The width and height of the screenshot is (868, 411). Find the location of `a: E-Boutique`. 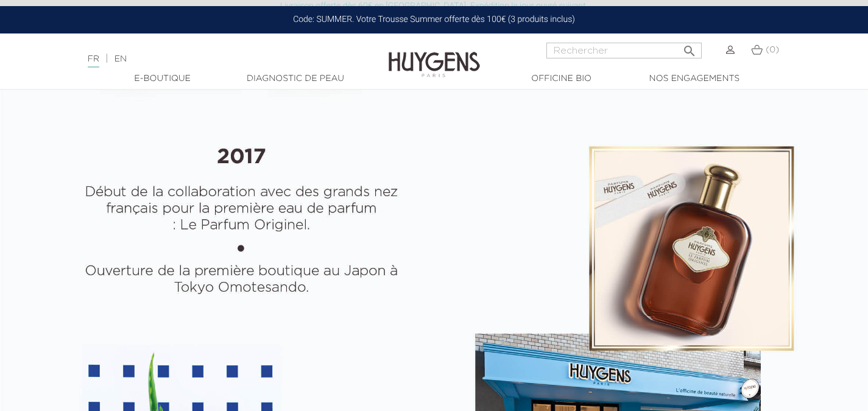

a: E-Boutique is located at coordinates (163, 78).